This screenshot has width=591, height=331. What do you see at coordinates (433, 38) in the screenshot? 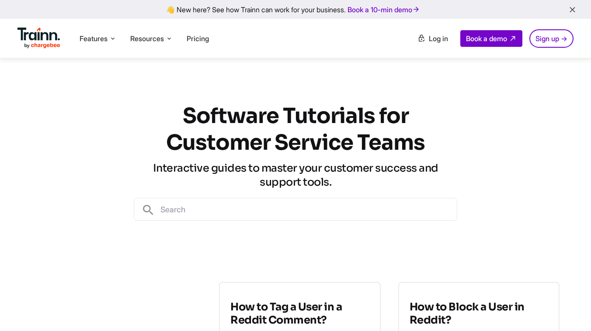
I see `a: Log in` at bounding box center [433, 38].